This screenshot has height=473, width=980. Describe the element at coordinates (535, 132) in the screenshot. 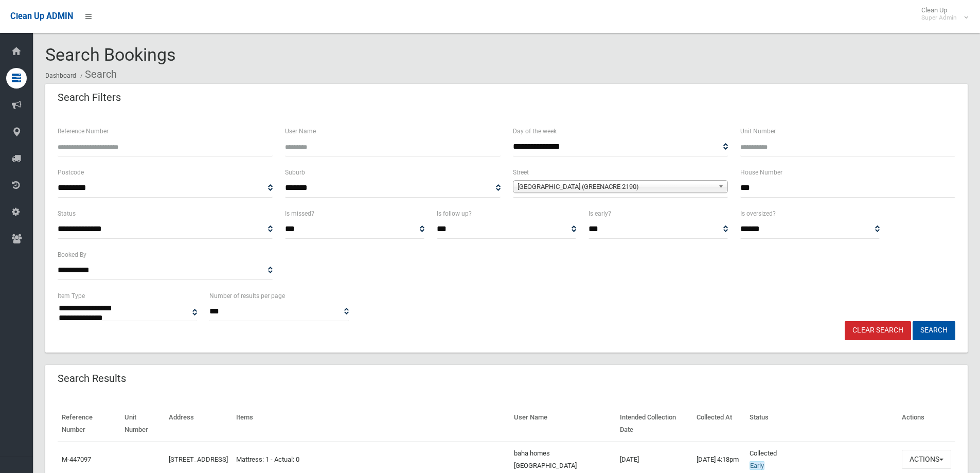

I see `label: Day of the week` at that location.